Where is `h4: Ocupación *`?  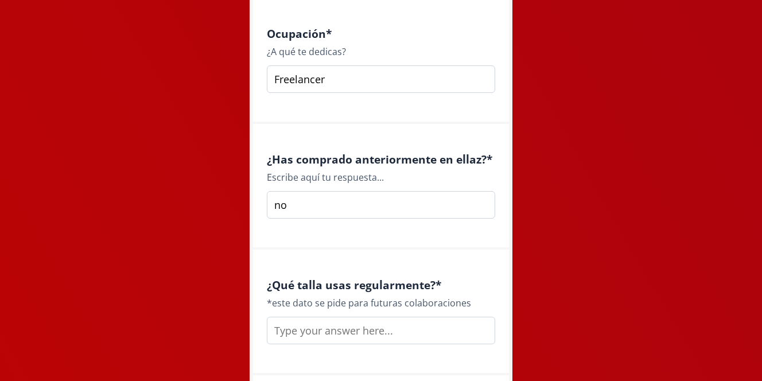
h4: Ocupación * is located at coordinates (381, 33).